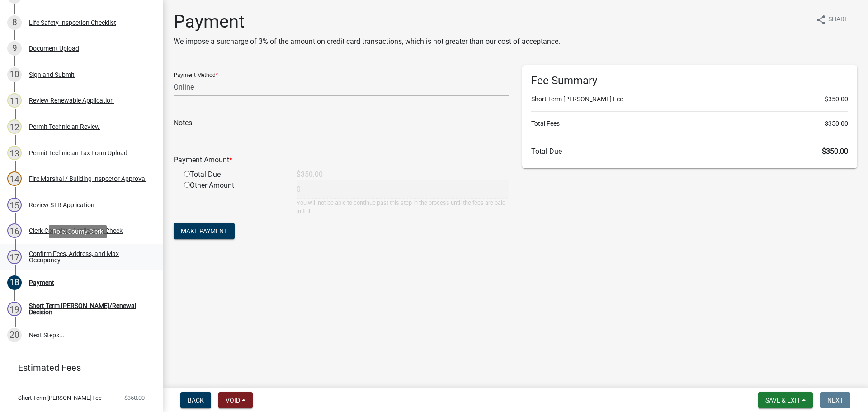 This screenshot has height=412, width=868. Describe the element at coordinates (689, 124) in the screenshot. I see `li: Total Fees` at that location.